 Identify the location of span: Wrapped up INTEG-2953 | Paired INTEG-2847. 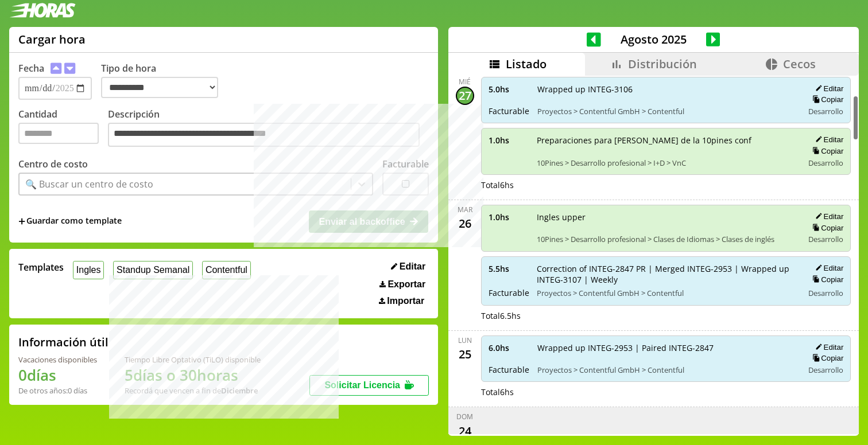
(666, 347).